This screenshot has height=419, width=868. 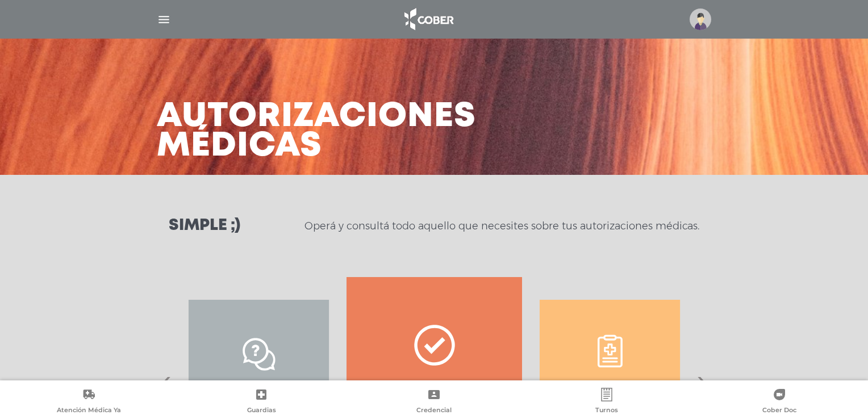 What do you see at coordinates (779, 402) in the screenshot?
I see `a: Cober Doc` at bounding box center [779, 402].